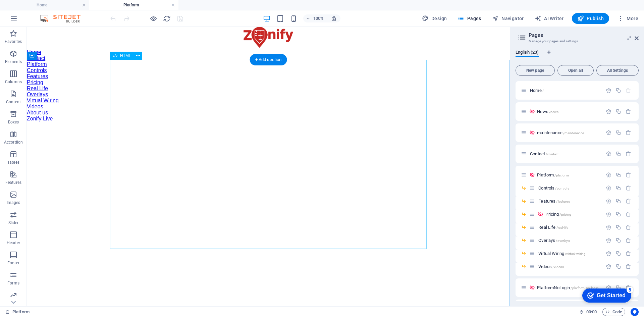  I want to click on p: Forms, so click(14, 282).